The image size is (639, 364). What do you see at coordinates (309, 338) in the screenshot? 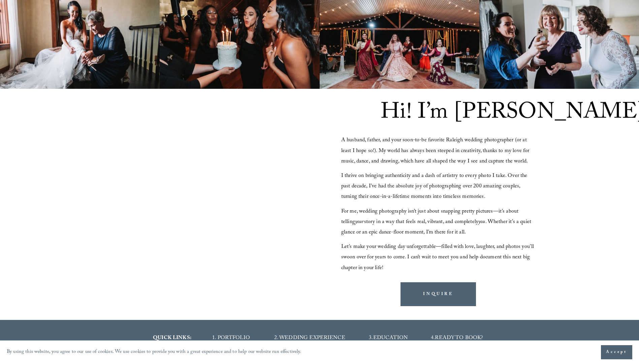
I see `span: 2. WEDDING EXPERIENCE` at bounding box center [309, 338].